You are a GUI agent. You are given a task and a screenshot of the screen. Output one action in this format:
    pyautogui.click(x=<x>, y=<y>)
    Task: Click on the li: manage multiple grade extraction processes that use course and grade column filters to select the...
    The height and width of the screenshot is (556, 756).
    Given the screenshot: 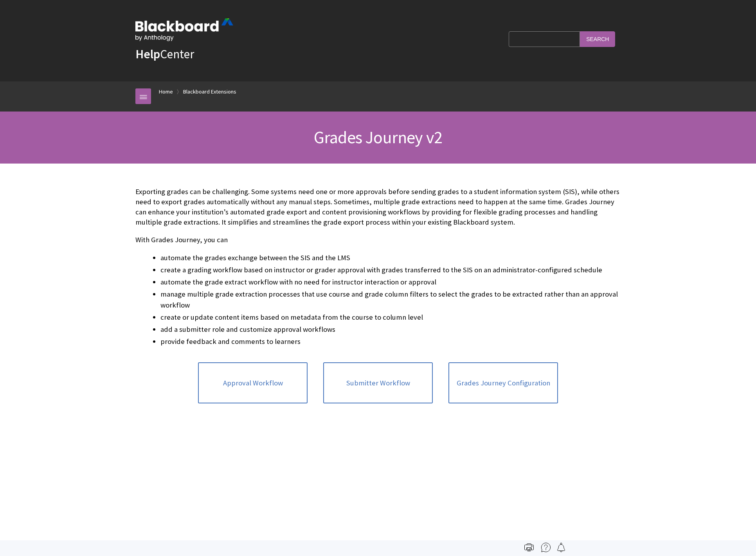 What is the action you would take?
    pyautogui.click(x=390, y=300)
    